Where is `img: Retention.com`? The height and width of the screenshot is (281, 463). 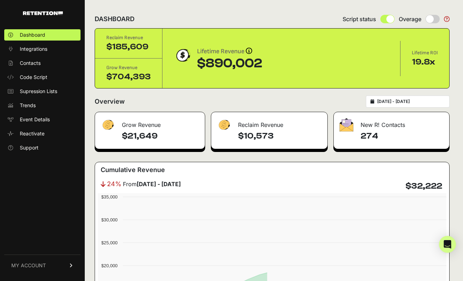
img: Retention.com is located at coordinates (43, 13).